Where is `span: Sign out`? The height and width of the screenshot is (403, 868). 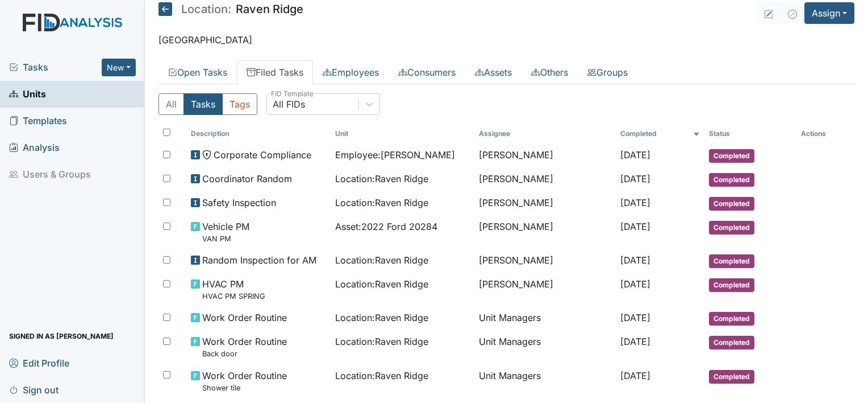 span: Sign out is located at coordinates (33, 389).